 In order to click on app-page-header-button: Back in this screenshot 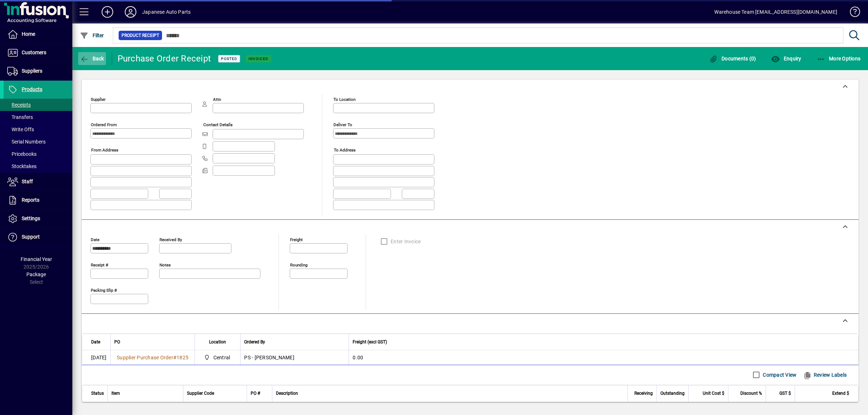, I will do `click(93, 58)`.